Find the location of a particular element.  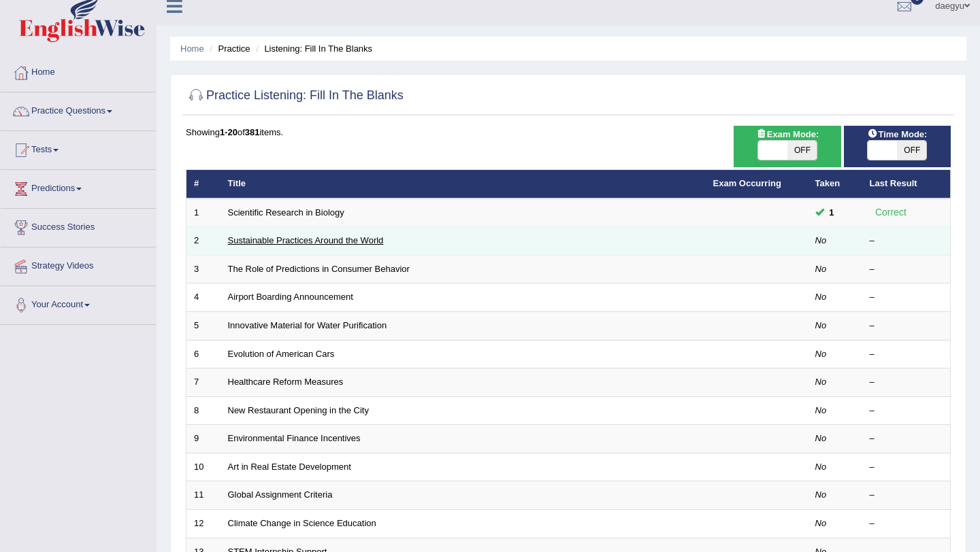

a: Sustainable Practices Around the World is located at coordinates (306, 240).